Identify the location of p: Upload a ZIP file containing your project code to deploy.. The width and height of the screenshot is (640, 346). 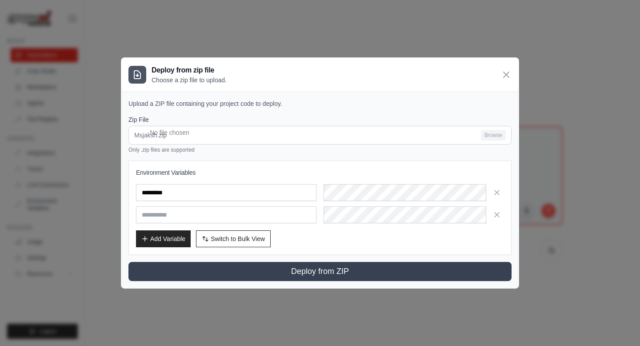
(320, 104).